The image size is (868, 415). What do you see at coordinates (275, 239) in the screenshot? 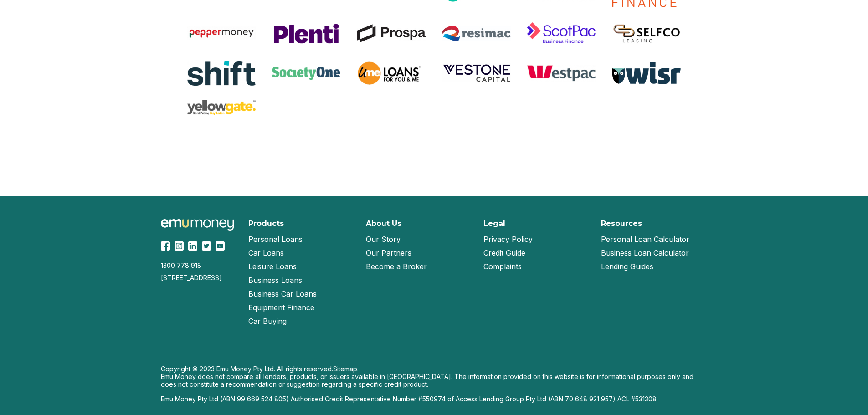
I see `a: Personal Loans` at bounding box center [275, 239].